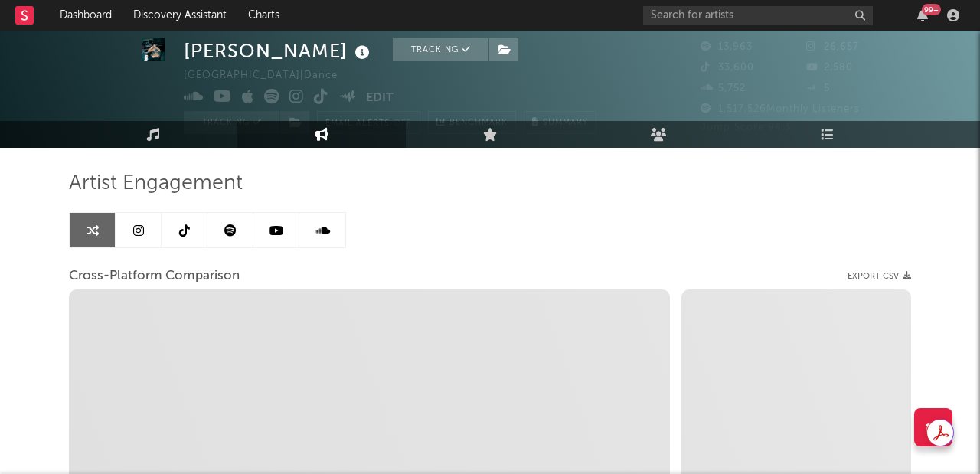 This screenshot has width=980, height=474. What do you see at coordinates (758, 15) in the screenshot?
I see `input: Search for artists` at bounding box center [758, 15].